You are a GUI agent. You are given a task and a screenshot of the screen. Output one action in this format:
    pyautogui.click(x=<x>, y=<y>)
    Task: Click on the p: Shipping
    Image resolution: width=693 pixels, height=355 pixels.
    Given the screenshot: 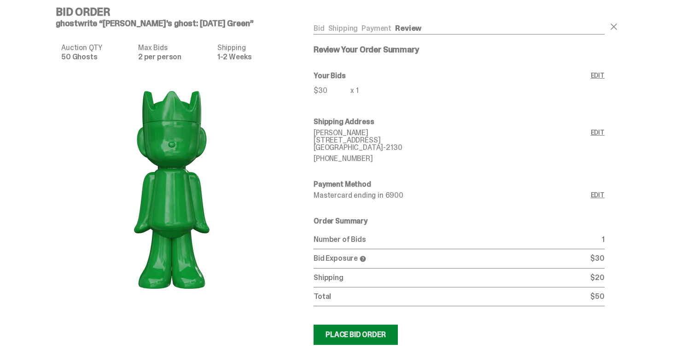 What is the action you would take?
    pyautogui.click(x=451, y=278)
    